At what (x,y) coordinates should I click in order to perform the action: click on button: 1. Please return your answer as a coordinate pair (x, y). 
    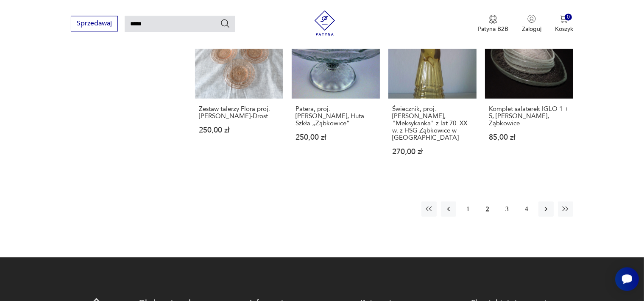
    Looking at the image, I should click on (468, 209).